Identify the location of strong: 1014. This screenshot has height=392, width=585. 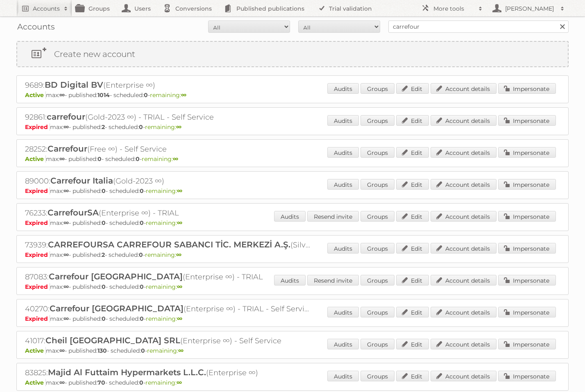
(104, 95).